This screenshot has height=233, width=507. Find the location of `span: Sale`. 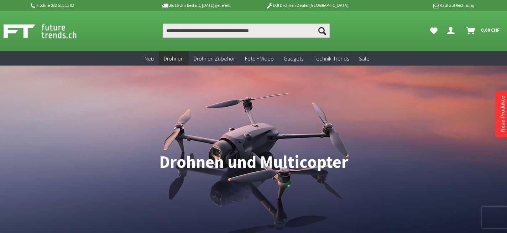

span: Sale is located at coordinates (364, 58).